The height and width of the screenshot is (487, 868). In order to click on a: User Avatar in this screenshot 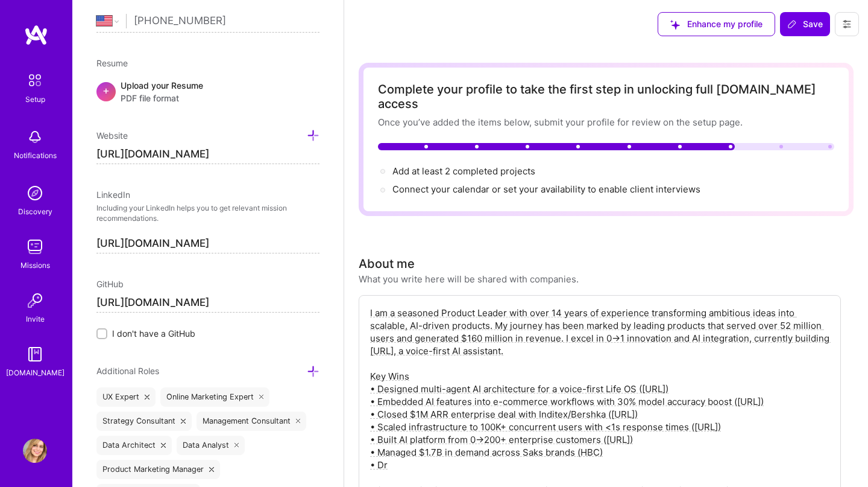, I will do `click(35, 451)`.